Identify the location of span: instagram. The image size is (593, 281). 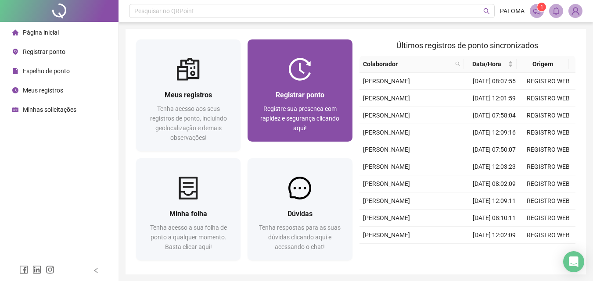
(50, 270).